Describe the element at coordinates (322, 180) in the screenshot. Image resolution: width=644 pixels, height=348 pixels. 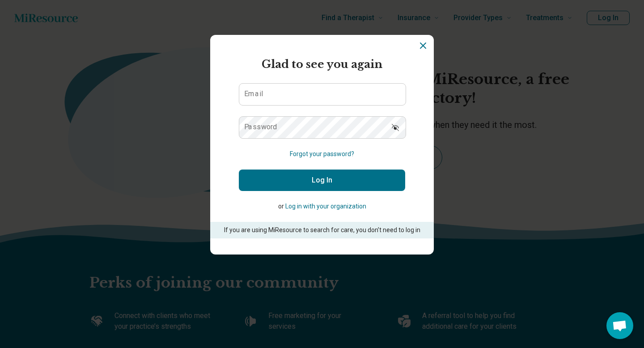
I see `button: Log In` at that location.